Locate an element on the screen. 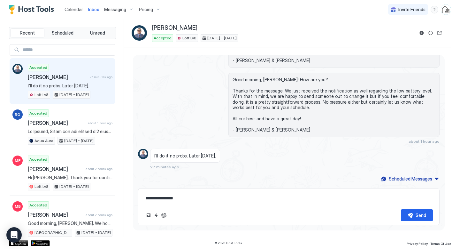 The height and width of the screenshot is (249, 460). span: © 2025 Host Tools is located at coordinates (228, 243).